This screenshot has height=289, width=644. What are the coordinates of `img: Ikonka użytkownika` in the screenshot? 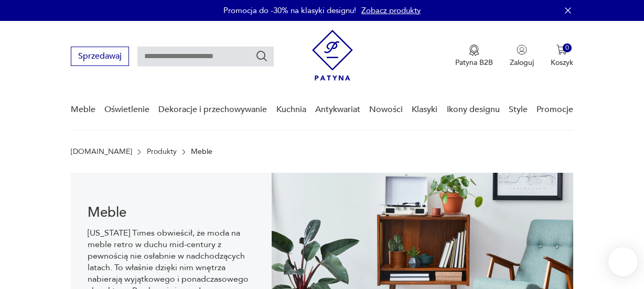 It's located at (521, 49).